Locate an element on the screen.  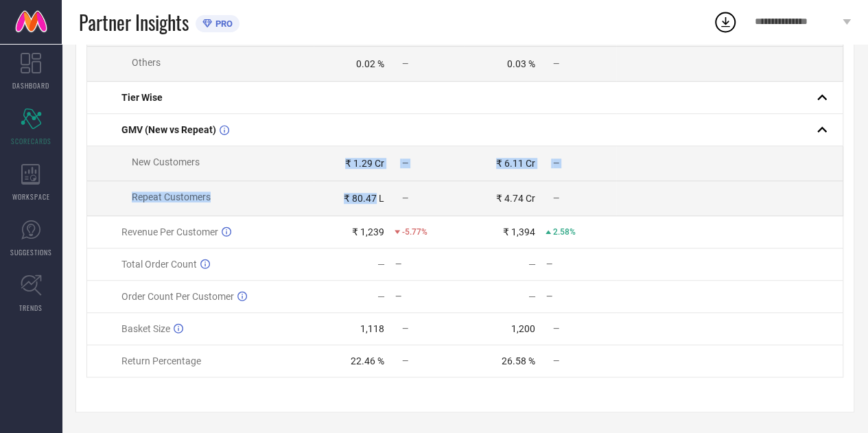
span: Repeat Customers is located at coordinates (171, 197).